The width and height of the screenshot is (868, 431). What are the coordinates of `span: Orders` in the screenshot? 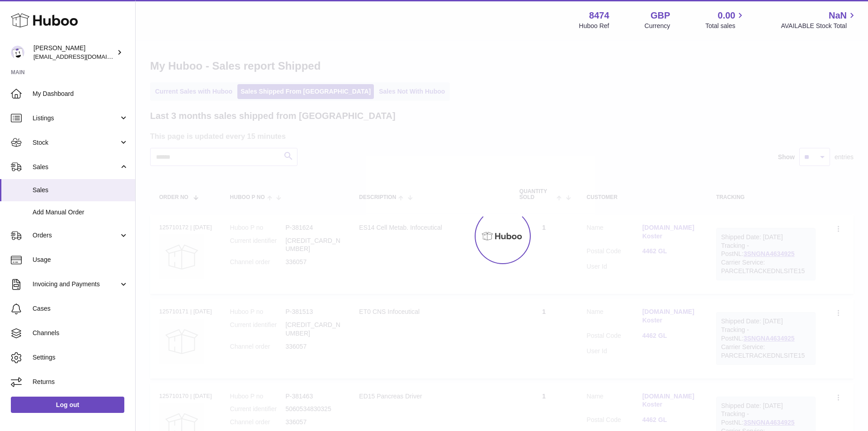 It's located at (76, 235).